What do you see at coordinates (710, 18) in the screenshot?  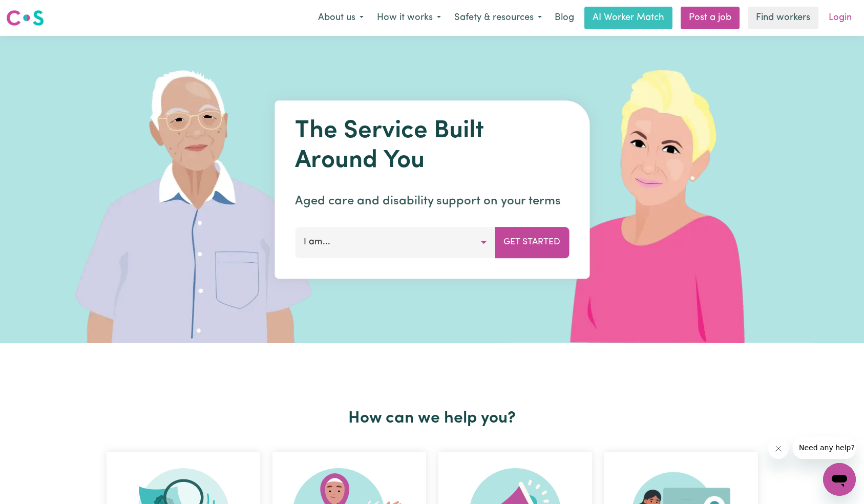 I see `a: Post a job` at bounding box center [710, 18].